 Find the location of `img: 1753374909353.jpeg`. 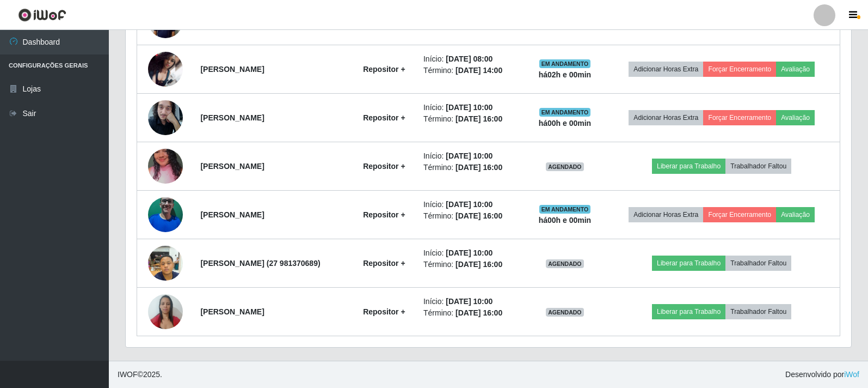

img: 1753374909353.jpeg is located at coordinates (165, 311).